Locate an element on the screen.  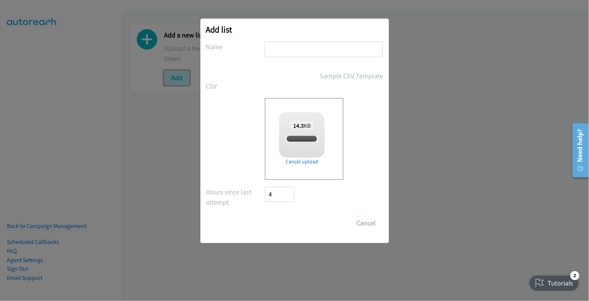
a: Sample CSV Template is located at coordinates (351, 76).